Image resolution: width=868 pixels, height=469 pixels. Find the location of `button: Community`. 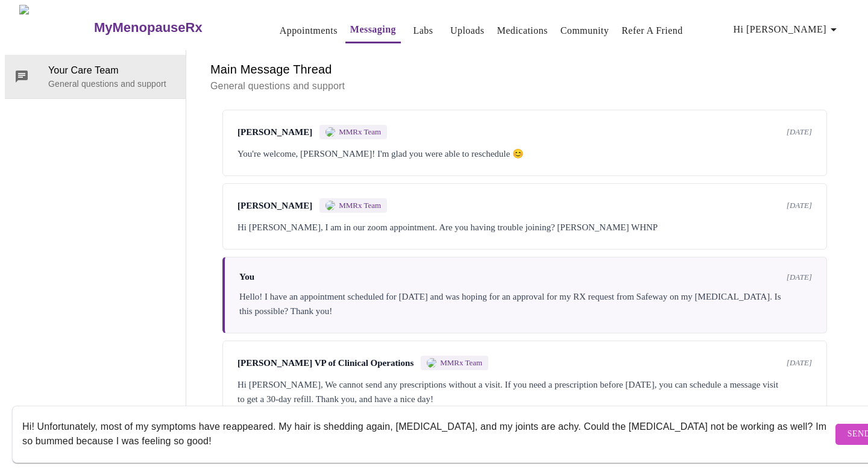

button: Community is located at coordinates (585, 31).